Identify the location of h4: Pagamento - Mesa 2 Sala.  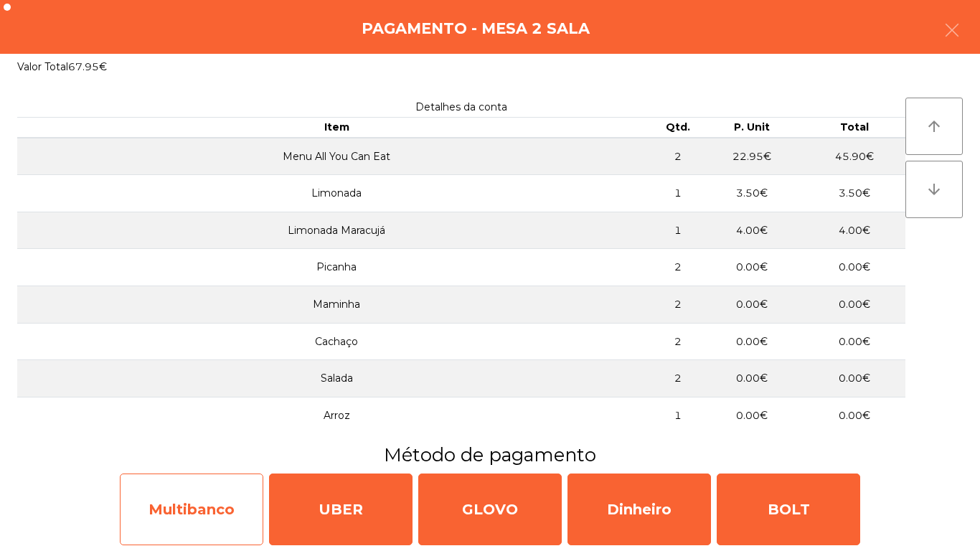
(476, 29).